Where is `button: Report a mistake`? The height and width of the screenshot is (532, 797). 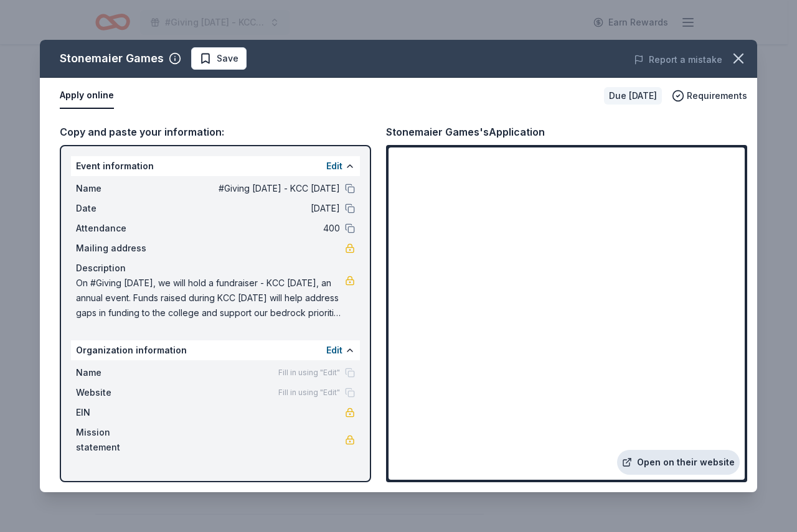 button: Report a mistake is located at coordinates (678, 60).